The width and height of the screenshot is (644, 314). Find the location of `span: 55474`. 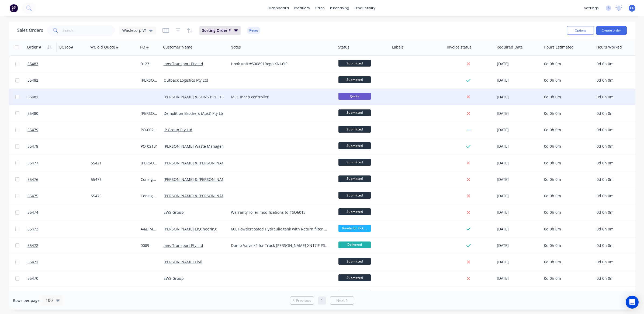

span: 55474 is located at coordinates (33, 212).